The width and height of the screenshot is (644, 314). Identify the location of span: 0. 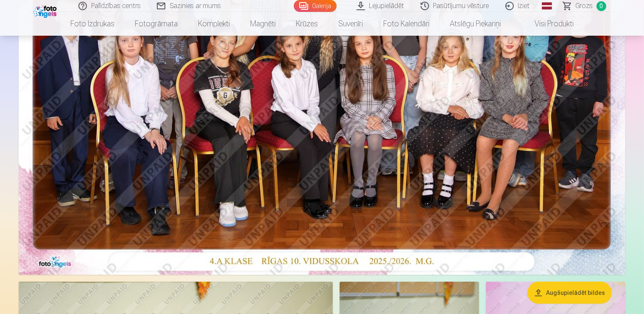
(602, 6).